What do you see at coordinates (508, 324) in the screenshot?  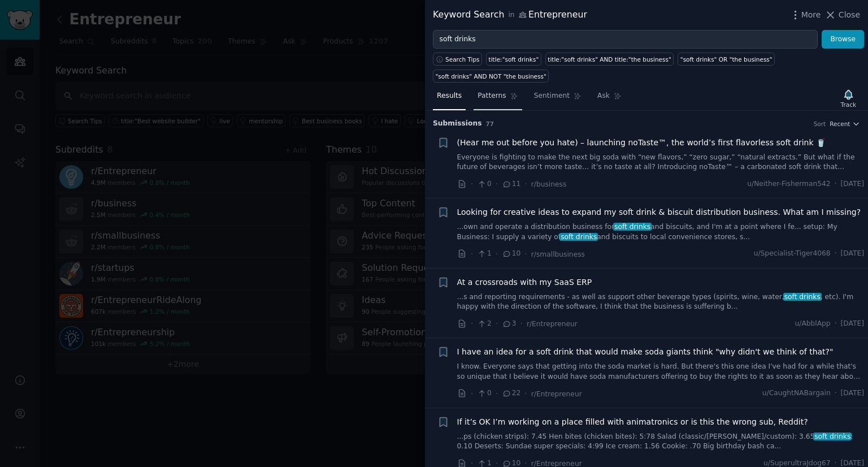 I see `span: 3` at bounding box center [508, 324].